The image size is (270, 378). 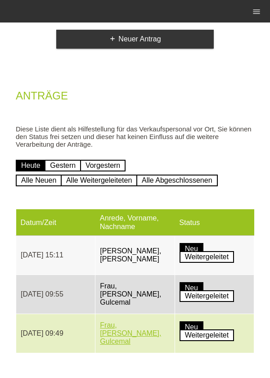 I want to click on a: Alle Neuen, so click(x=39, y=181).